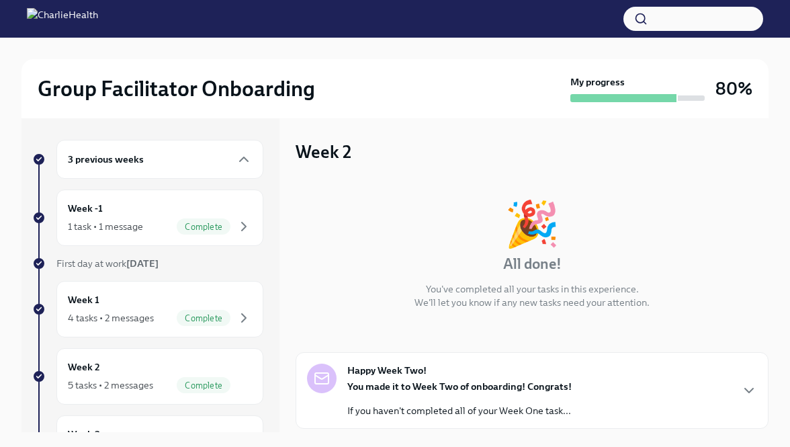 The height and width of the screenshot is (447, 790). I want to click on div: 5 tasks • 2 messages, so click(110, 385).